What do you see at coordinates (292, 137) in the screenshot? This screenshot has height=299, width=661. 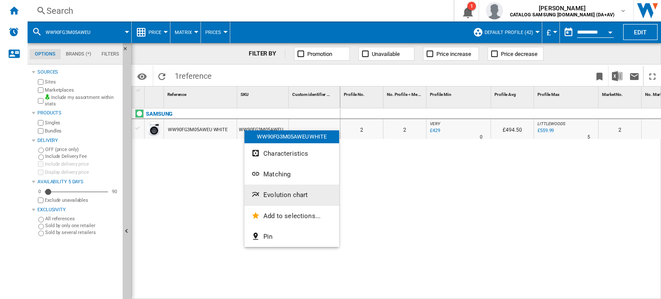 I see `div: WW90FG3M05AWEU WHITE` at bounding box center [292, 137].